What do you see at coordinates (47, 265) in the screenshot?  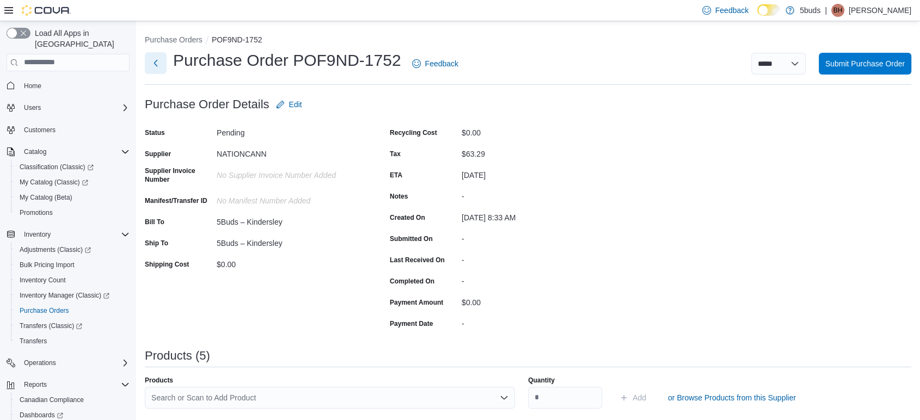 I see `a: Bulk Pricing Import` at bounding box center [47, 265].